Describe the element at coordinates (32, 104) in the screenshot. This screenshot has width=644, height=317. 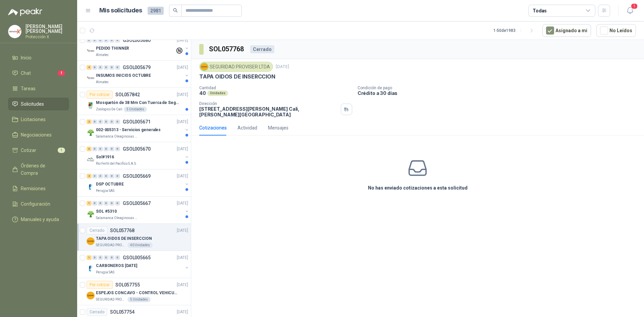
I see `span: Solicitudes` at that location.